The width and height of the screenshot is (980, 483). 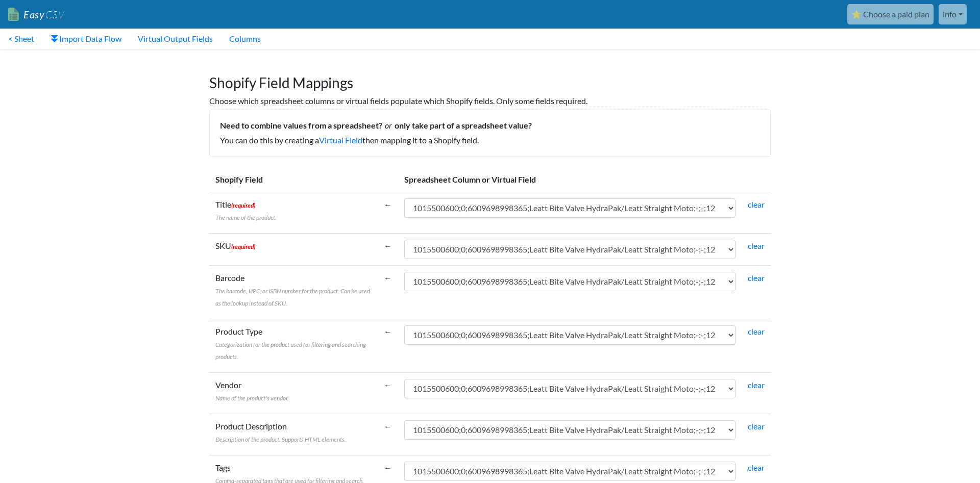 What do you see at coordinates (293, 344) in the screenshot?
I see `label: Product Type` at bounding box center [293, 344].